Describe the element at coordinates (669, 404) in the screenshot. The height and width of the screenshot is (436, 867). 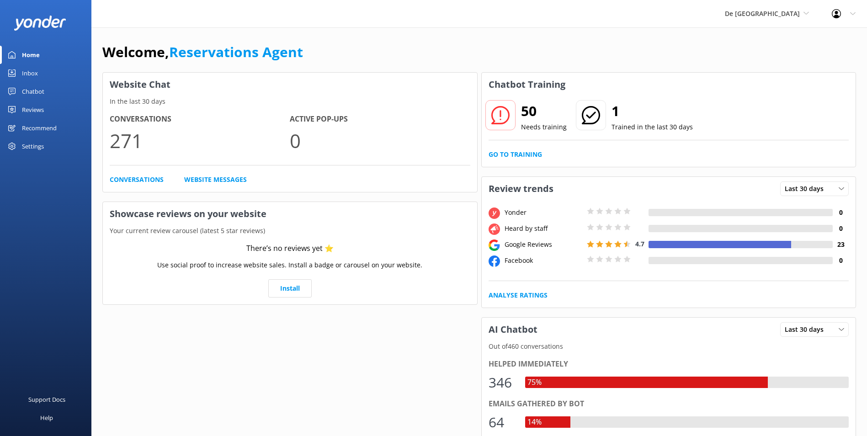
I see `div: Emails gathered by bot` at that location.